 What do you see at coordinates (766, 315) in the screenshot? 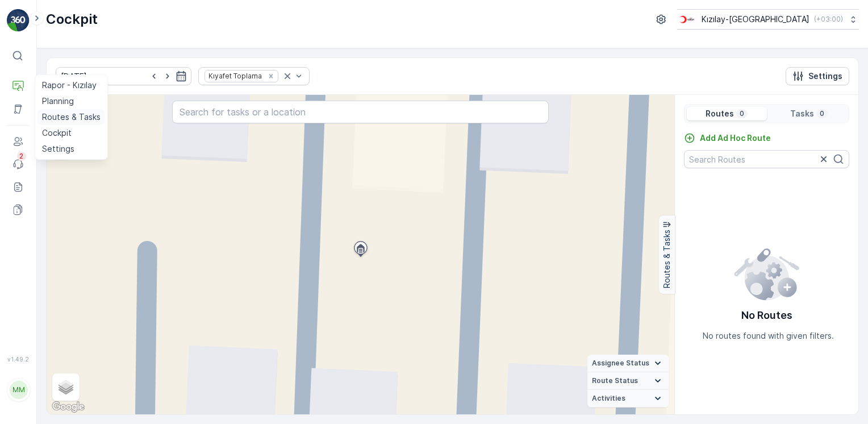
I see `p: No Routes` at bounding box center [766, 315].